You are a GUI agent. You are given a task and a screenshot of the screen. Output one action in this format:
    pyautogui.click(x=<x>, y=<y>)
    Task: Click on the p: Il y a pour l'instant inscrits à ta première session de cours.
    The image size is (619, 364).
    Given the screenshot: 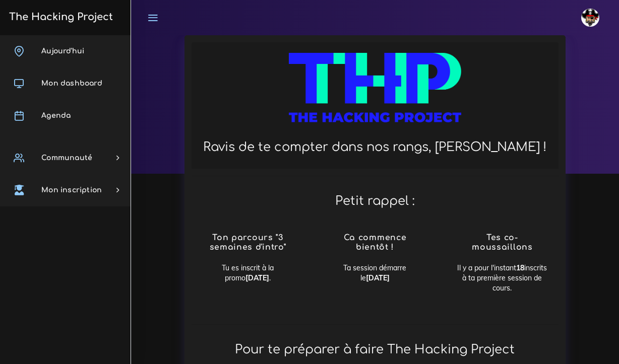 What is the action you would take?
    pyautogui.click(x=502, y=278)
    